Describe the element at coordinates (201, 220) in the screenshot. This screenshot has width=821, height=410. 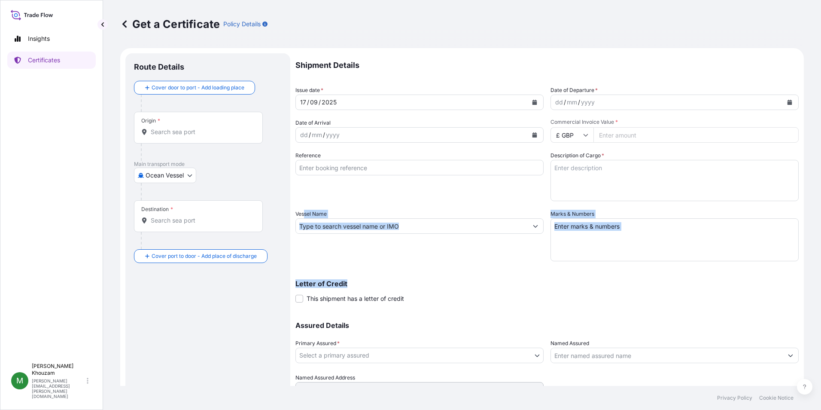
I see `input: Destination` at that location.